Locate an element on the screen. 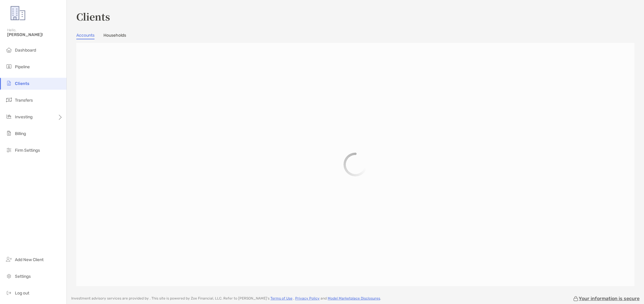 The height and width of the screenshot is (304, 644). p: Investment advisory services are provided by . This site is powered by Zoe Financial, LLC. Refer ... is located at coordinates (226, 299).